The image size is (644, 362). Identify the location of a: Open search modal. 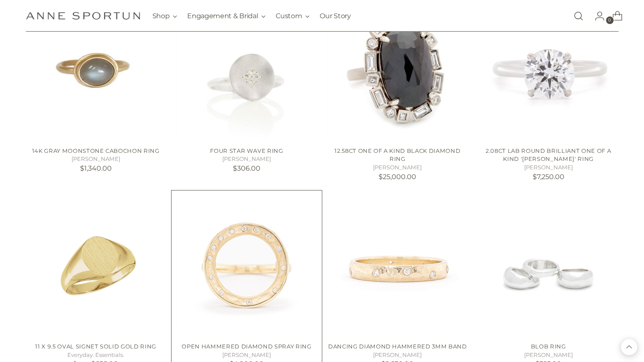
(578, 16).